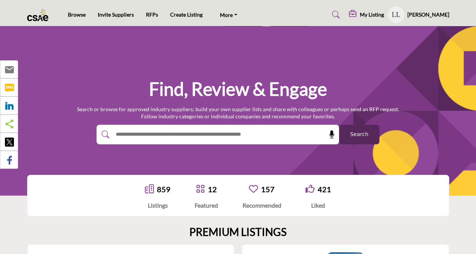  Describe the element at coordinates (324, 189) in the screenshot. I see `a: 421` at that location.